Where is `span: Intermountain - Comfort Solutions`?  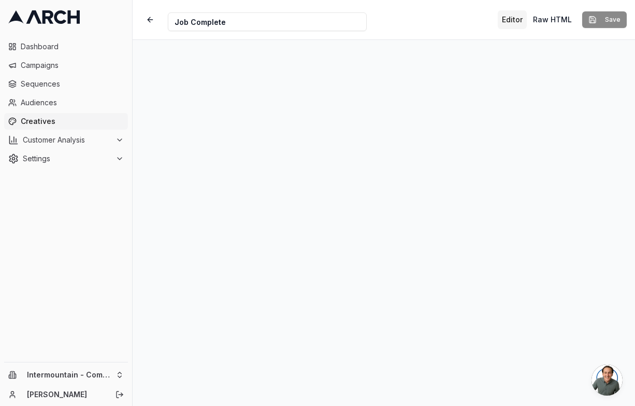
span: Intermountain - Comfort Solutions is located at coordinates (69, 375).